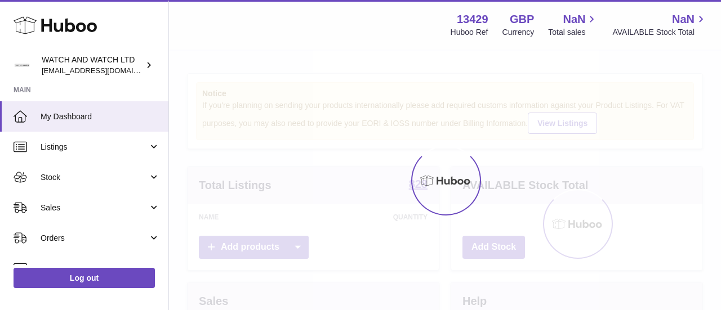 This screenshot has height=310, width=721. What do you see at coordinates (94, 238) in the screenshot?
I see `span: Orders` at bounding box center [94, 238].